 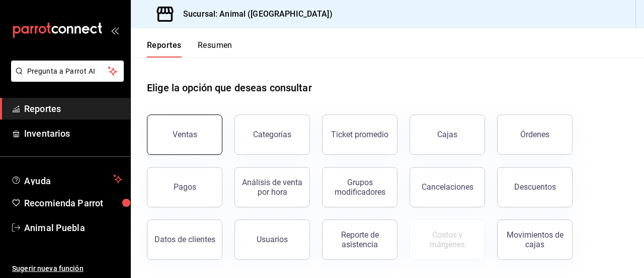 I want to click on button: Órdenes, so click(x=535, y=134).